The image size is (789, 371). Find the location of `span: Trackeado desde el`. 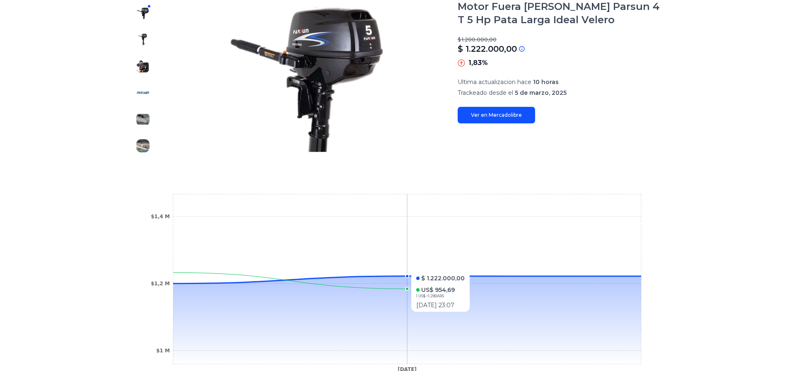

span: Trackeado desde el is located at coordinates (486, 93).